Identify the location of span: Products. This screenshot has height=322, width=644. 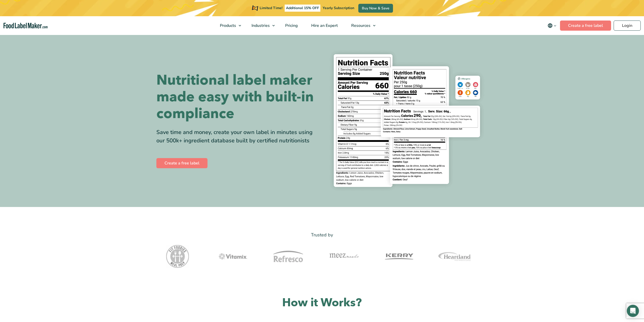
(228, 25).